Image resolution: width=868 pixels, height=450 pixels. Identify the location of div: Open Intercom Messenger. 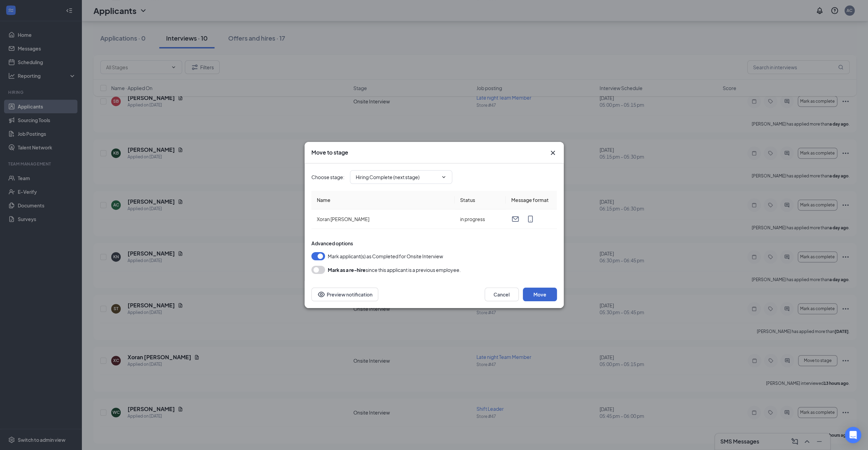
(853, 435).